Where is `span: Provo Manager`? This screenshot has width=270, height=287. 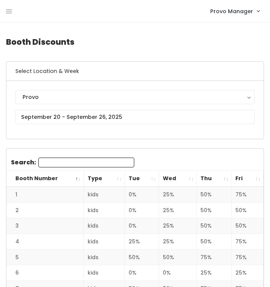
span: Provo Manager is located at coordinates (232, 11).